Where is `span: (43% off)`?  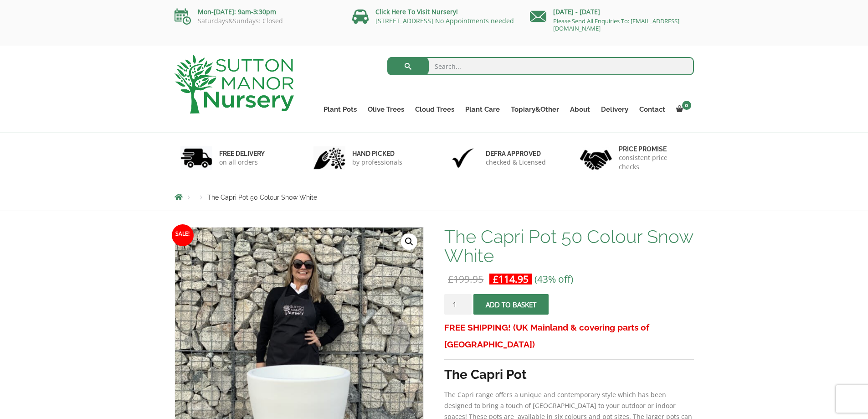 span: (43% off) is located at coordinates (554, 279).